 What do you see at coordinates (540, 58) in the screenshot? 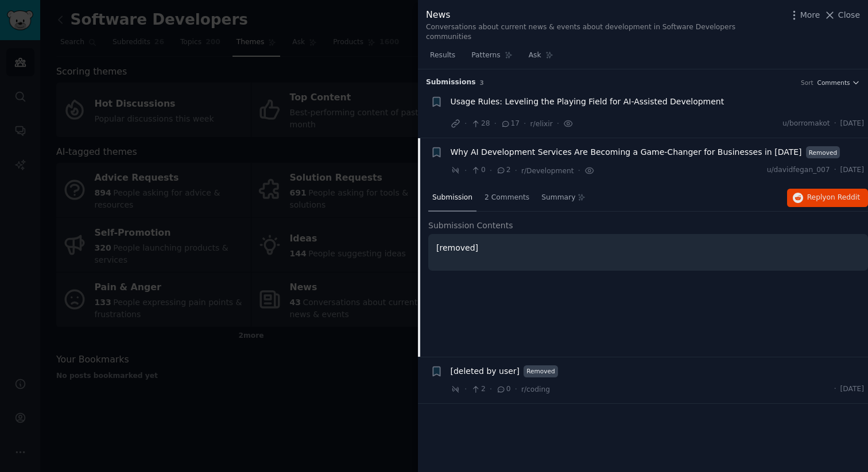
I see `a: Ask` at bounding box center [540, 58].